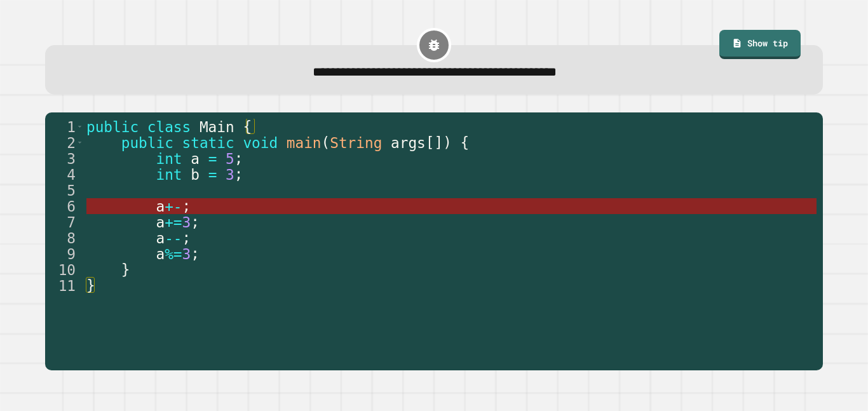 The width and height of the screenshot is (868, 411). Describe the element at coordinates (64, 269) in the screenshot. I see `div: 10` at that location.